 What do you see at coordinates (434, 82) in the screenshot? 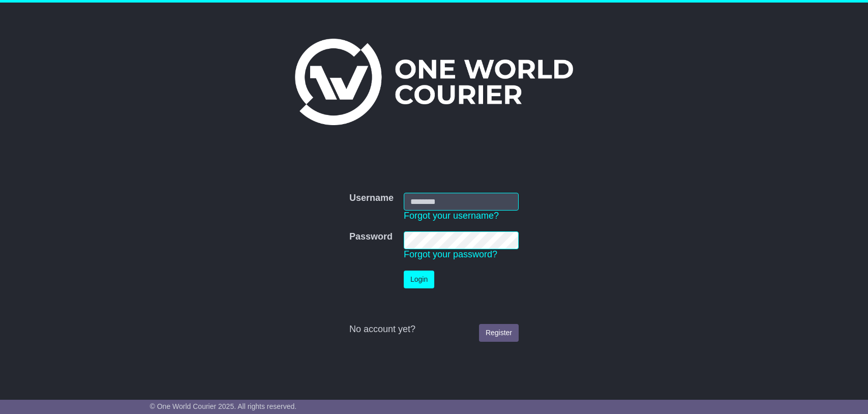
I see `img: One World` at bounding box center [434, 82].